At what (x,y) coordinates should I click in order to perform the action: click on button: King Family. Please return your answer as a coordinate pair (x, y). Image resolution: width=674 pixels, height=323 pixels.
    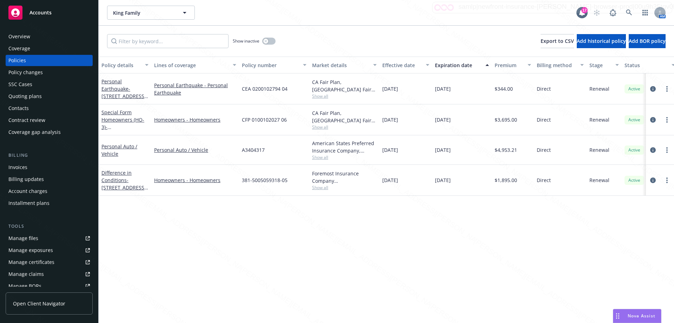
    Looking at the image, I should click on (151, 13).